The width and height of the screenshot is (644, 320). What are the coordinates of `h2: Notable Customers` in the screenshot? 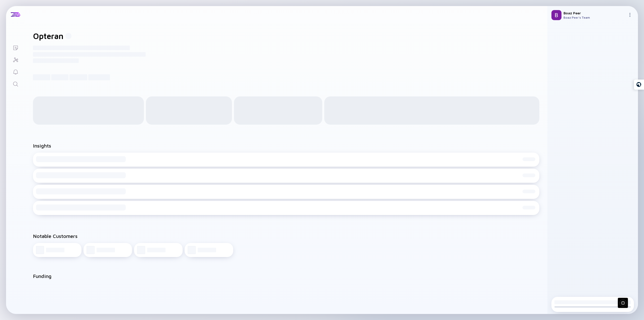 It's located at (286, 236).